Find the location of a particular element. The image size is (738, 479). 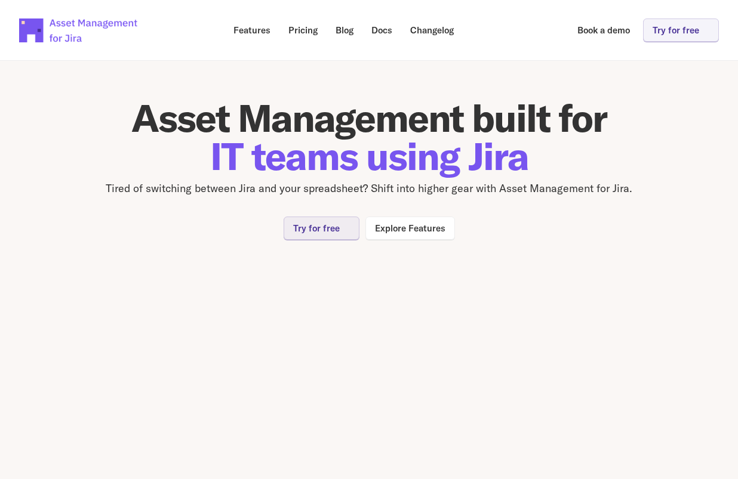

a: Book a demo is located at coordinates (603, 30).